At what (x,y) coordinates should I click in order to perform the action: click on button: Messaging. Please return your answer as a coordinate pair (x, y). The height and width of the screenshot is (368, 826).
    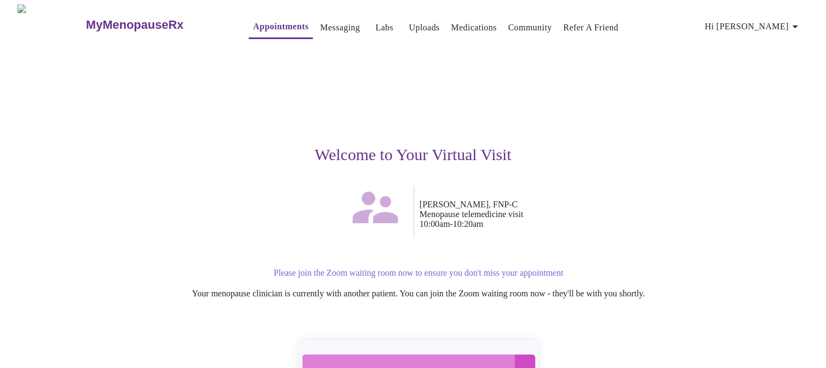
    Looking at the image, I should click on (340, 28).